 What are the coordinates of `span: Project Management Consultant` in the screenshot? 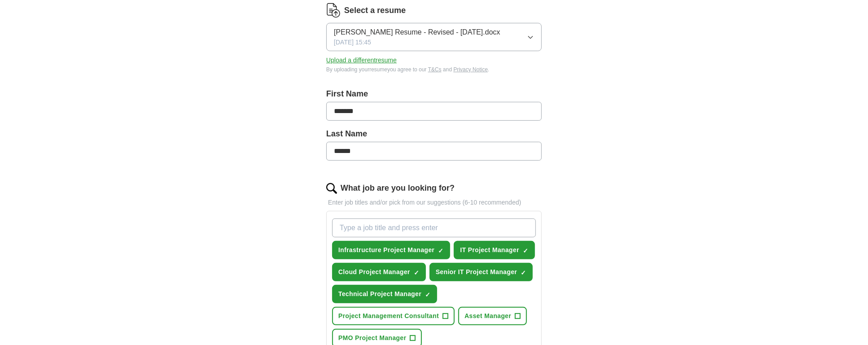 It's located at (389, 316).